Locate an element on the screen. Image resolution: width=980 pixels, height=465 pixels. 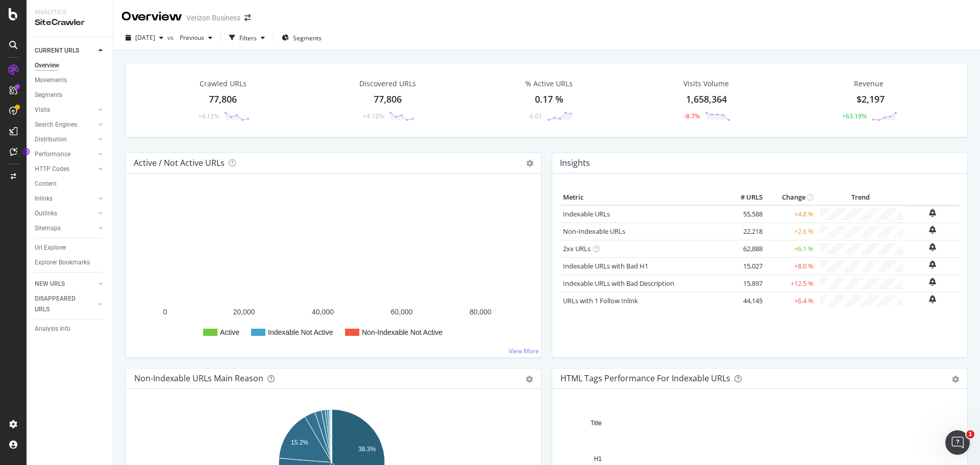
div: SiteCrawler is located at coordinates (69, 22).